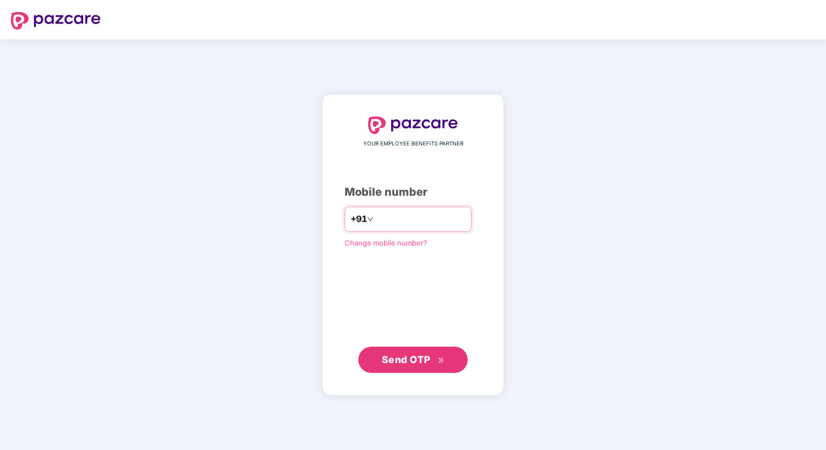 The width and height of the screenshot is (826, 450). I want to click on div: Mobile number, so click(413, 192).